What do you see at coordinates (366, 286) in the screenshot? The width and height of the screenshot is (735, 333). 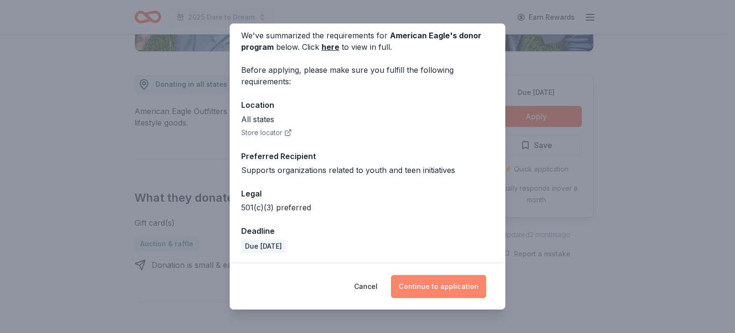 I see `button: Cancel` at bounding box center [366, 286].